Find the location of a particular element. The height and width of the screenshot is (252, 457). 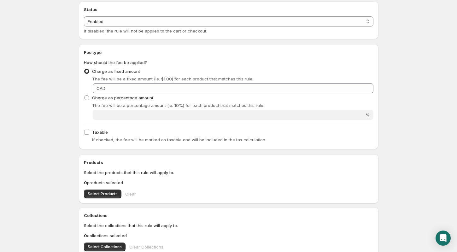

p: Select the collections that this rule will apply to. is located at coordinates (229, 226).